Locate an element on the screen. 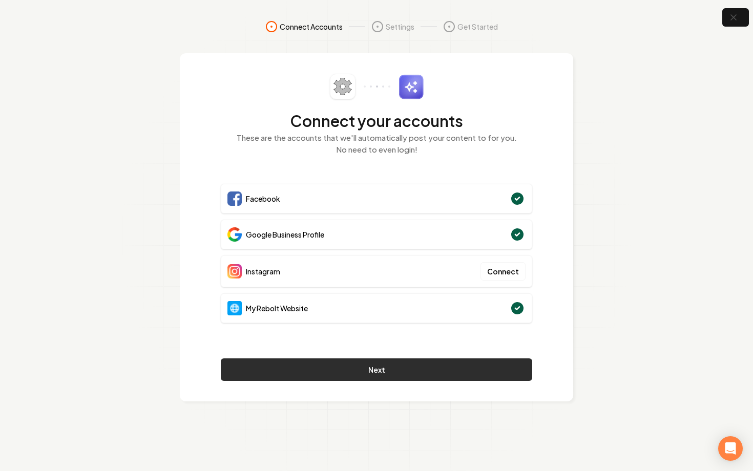  img: connector-dots.svg is located at coordinates (377, 87).